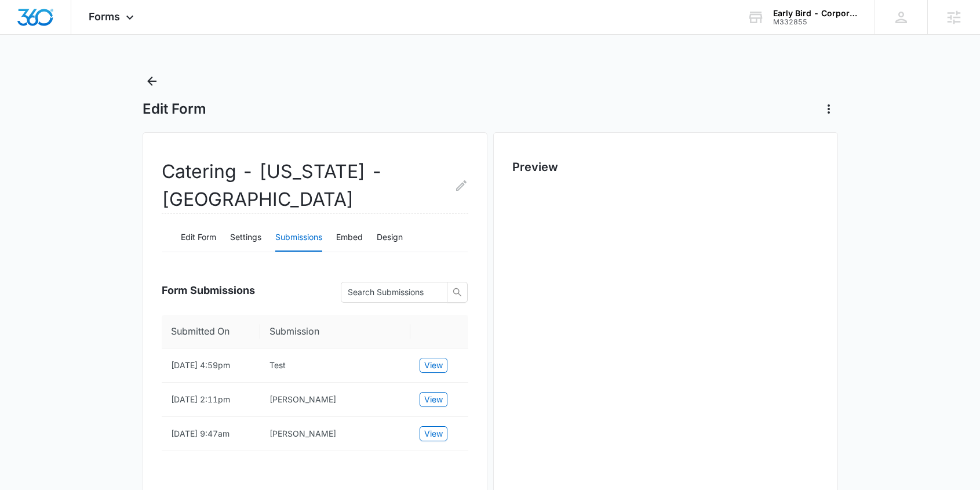  I want to click on button: Actions, so click(829, 109).